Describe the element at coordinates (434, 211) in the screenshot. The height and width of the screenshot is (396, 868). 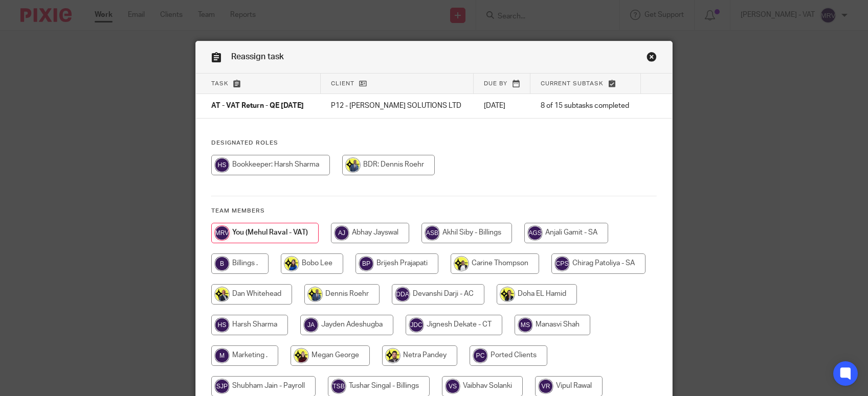
I see `h4: Team members` at that location.